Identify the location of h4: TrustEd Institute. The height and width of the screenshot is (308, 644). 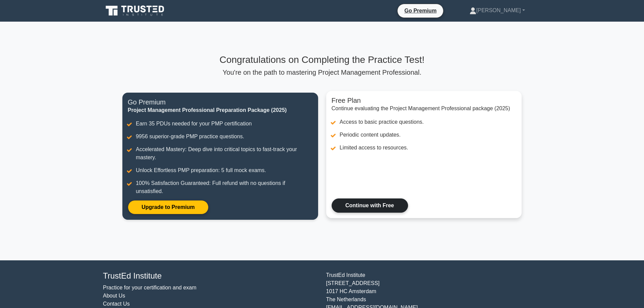
(211, 276).